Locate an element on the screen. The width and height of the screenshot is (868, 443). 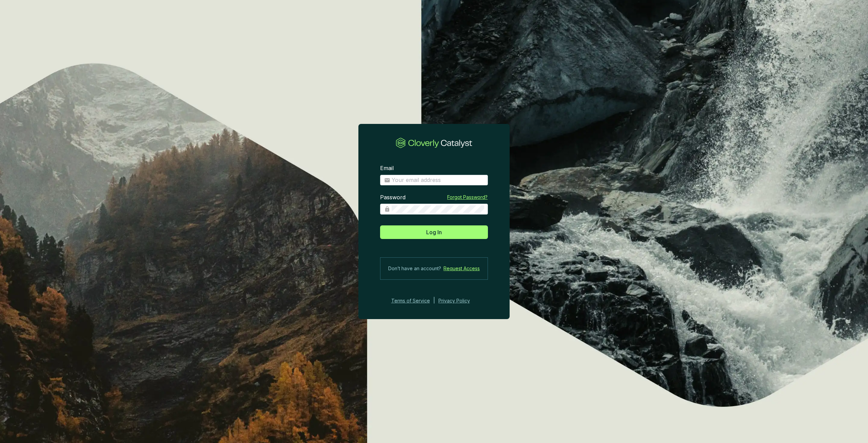
span: Don’t have an account? is located at coordinates (415, 268).